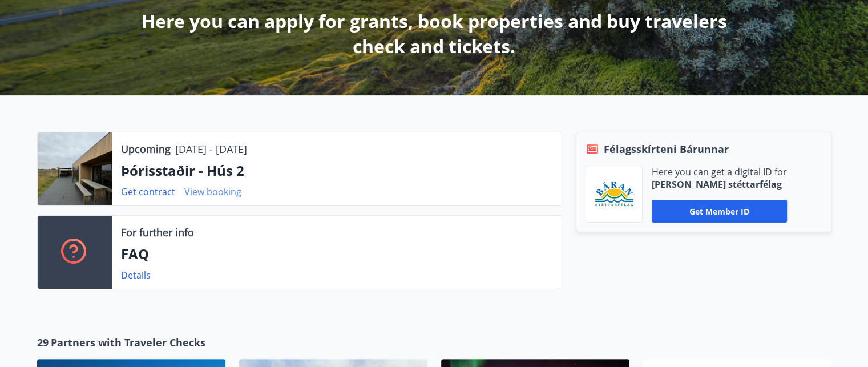  What do you see at coordinates (148, 192) in the screenshot?
I see `a: Get contract` at bounding box center [148, 192].